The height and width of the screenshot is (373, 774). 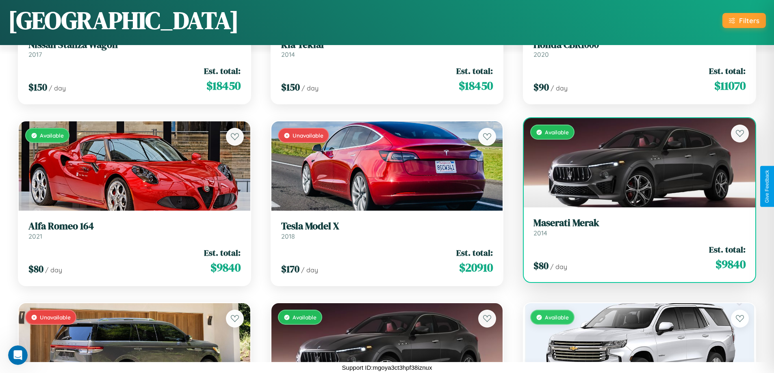 I want to click on span: $ 20910, so click(x=476, y=268).